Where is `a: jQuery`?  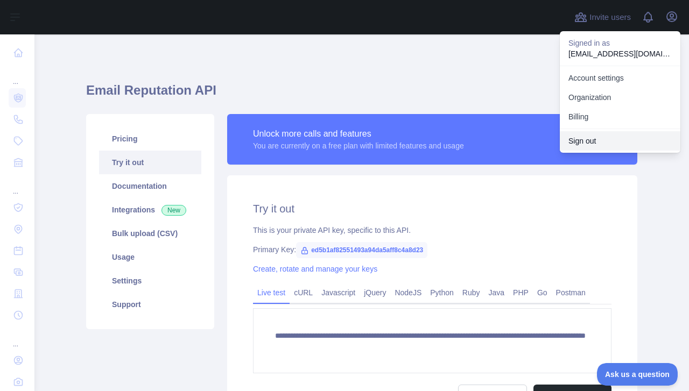
a: jQuery is located at coordinates (375, 293).